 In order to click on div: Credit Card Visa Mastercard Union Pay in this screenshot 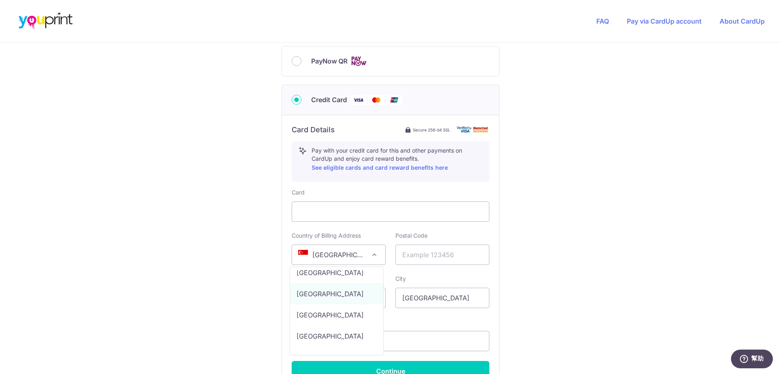, I will do `click(391, 100)`.